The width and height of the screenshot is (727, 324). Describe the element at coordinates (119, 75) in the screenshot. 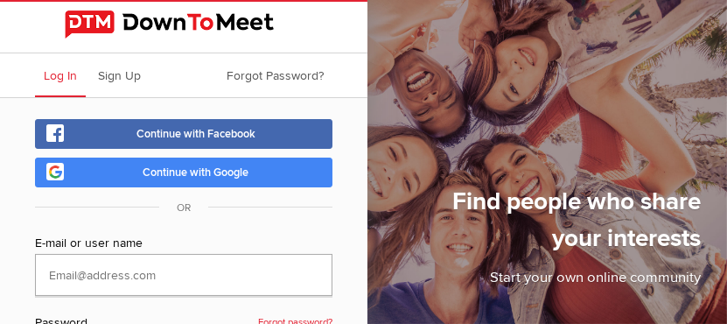

I see `span: Sign Up` at that location.